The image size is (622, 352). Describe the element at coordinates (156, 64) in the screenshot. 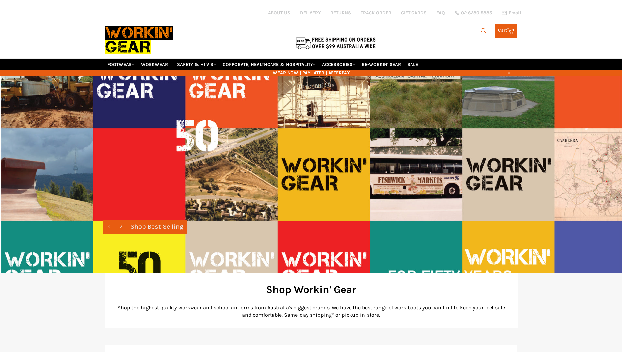

I see `a: WORKWEAR` at that location.